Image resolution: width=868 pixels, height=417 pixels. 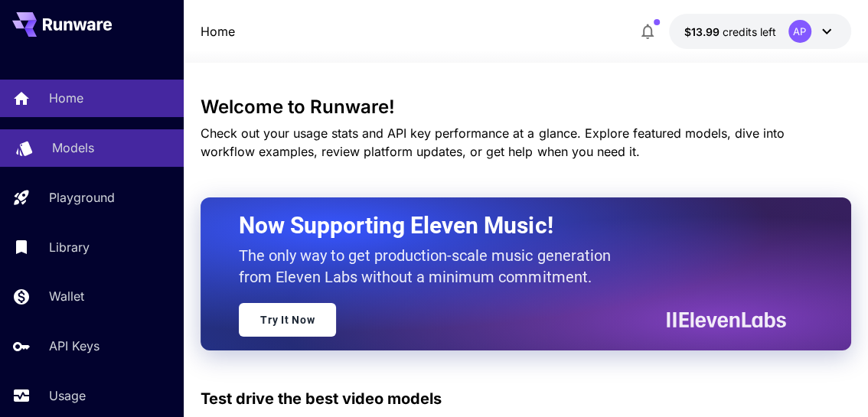 What do you see at coordinates (800, 32) in the screenshot?
I see `div: AP` at bounding box center [800, 32].